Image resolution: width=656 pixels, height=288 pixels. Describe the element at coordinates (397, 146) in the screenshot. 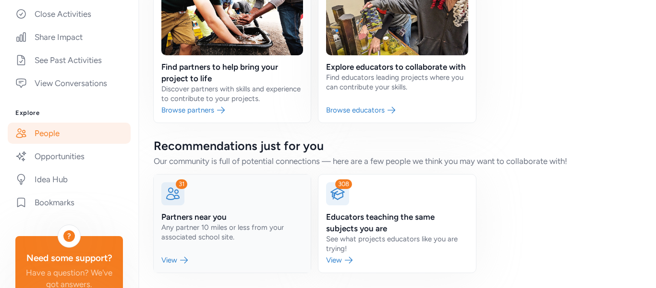

I see `div: Recommendations just for you` at that location.